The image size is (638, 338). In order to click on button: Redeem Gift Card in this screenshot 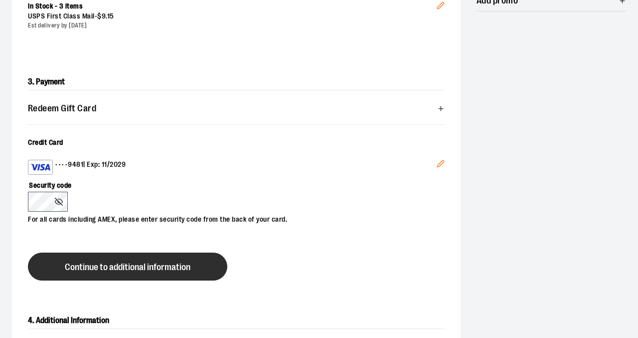, I will do `click(236, 108)`.